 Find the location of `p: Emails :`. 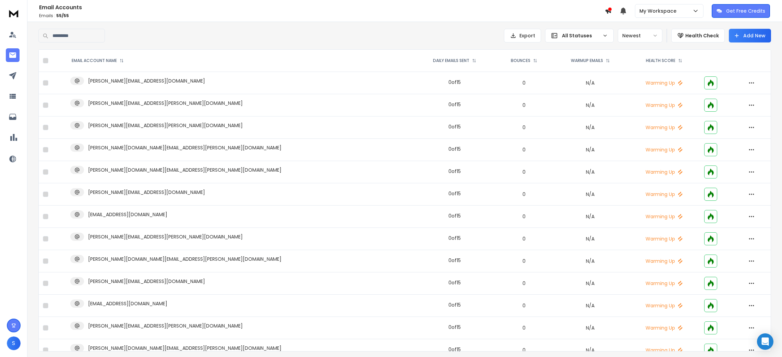

p: Emails : is located at coordinates (322, 16).